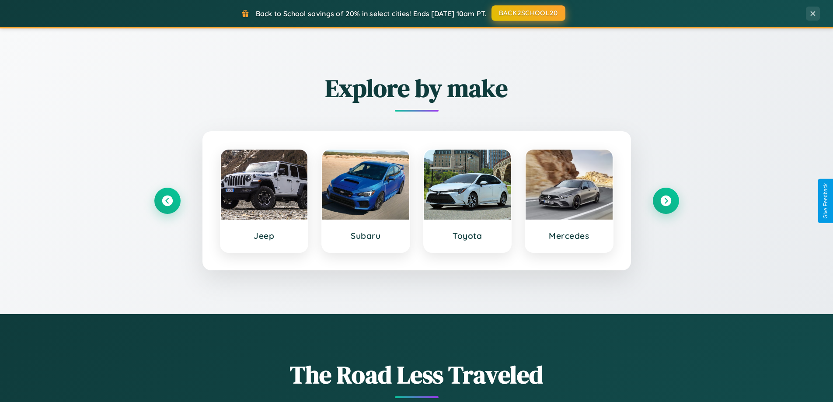 The width and height of the screenshot is (833, 402). I want to click on div: Give Feedback, so click(825, 201).